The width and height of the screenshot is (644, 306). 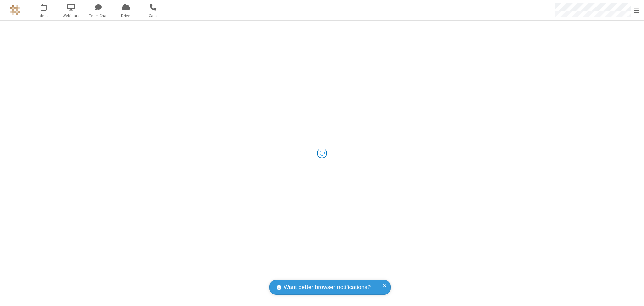 What do you see at coordinates (71, 16) in the screenshot?
I see `span: Webinars` at bounding box center [71, 16].